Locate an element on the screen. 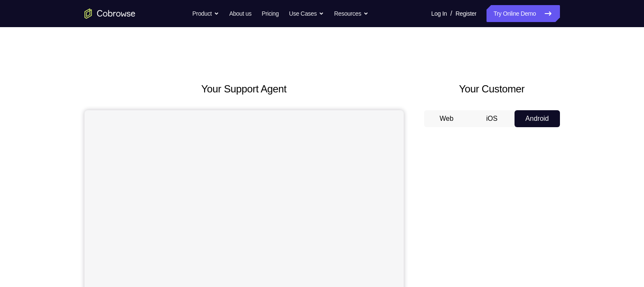  a: Try Online Demo is located at coordinates (523, 14).